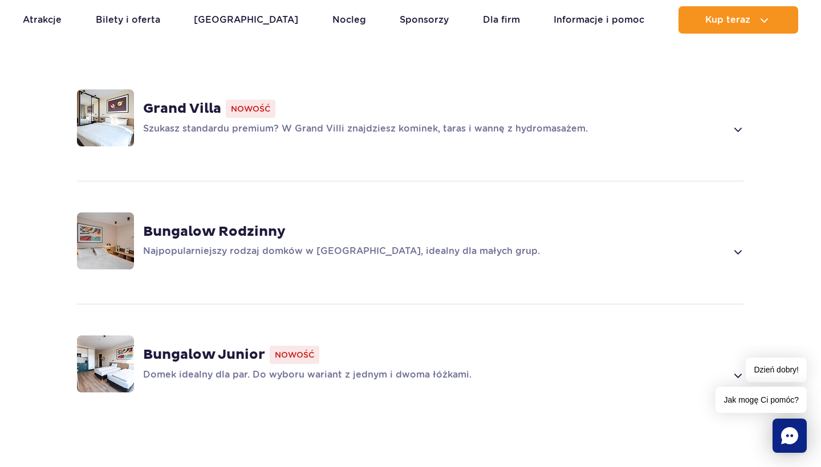  What do you see at coordinates (790, 436) in the screenshot?
I see `div: Chat` at bounding box center [790, 436].